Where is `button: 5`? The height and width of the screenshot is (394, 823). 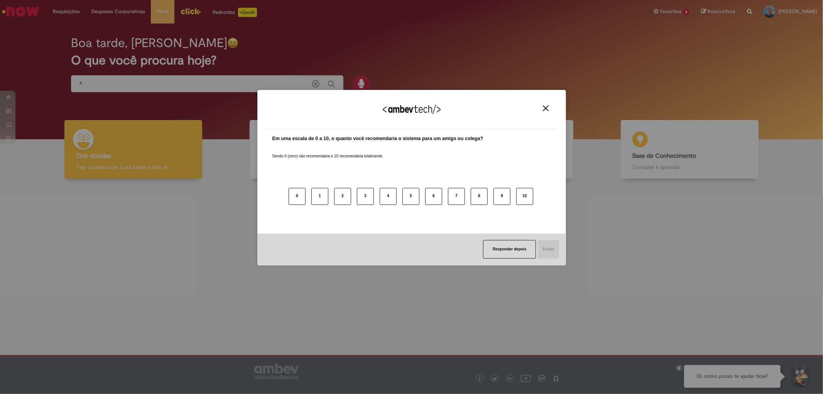 button: 5 is located at coordinates (411, 196).